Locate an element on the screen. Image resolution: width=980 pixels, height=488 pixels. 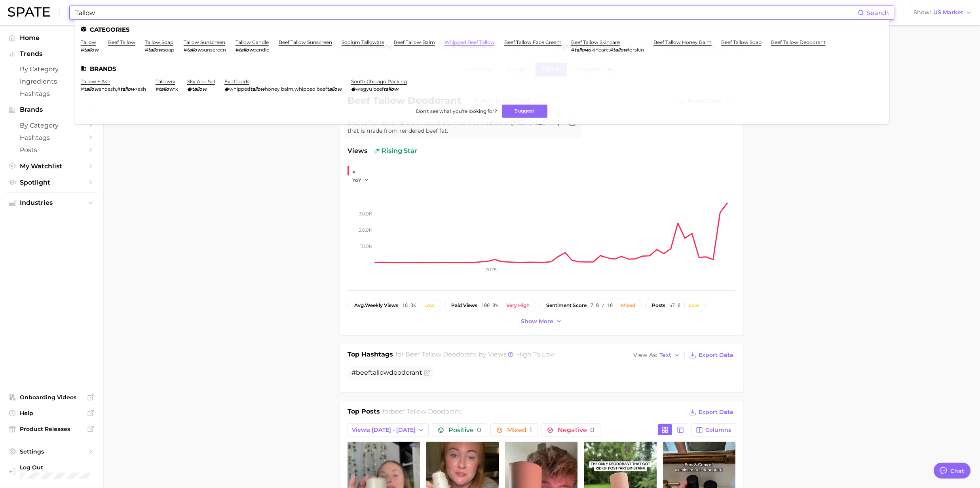
span: Home is located at coordinates (51, 37).